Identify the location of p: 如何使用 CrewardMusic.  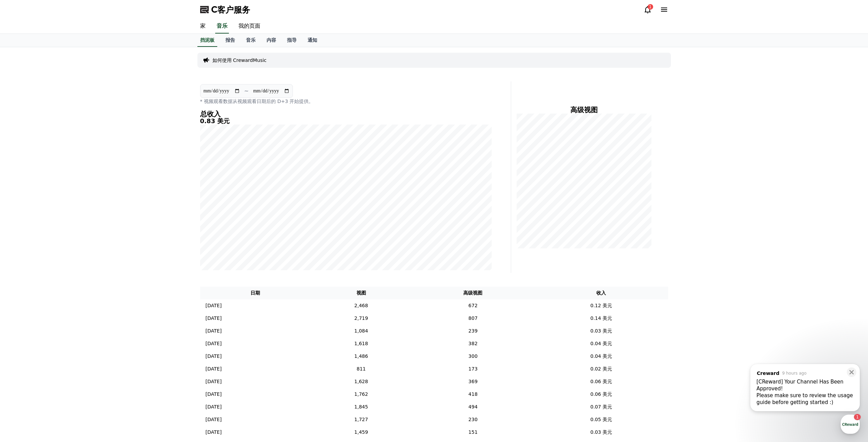
(240, 61).